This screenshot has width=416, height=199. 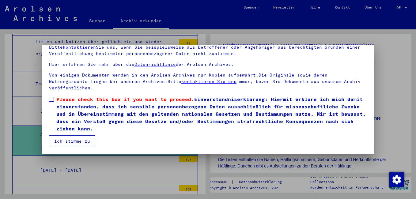 What do you see at coordinates (208, 64) in the screenshot?
I see `p: Hier erfahren Sie mehr über die der Arolsen Archives.` at bounding box center [208, 64].